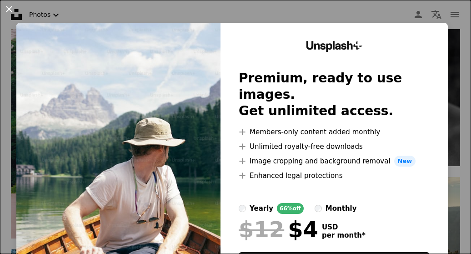 The height and width of the screenshot is (254, 471). What do you see at coordinates (278, 229) in the screenshot?
I see `div: $4` at bounding box center [278, 229].